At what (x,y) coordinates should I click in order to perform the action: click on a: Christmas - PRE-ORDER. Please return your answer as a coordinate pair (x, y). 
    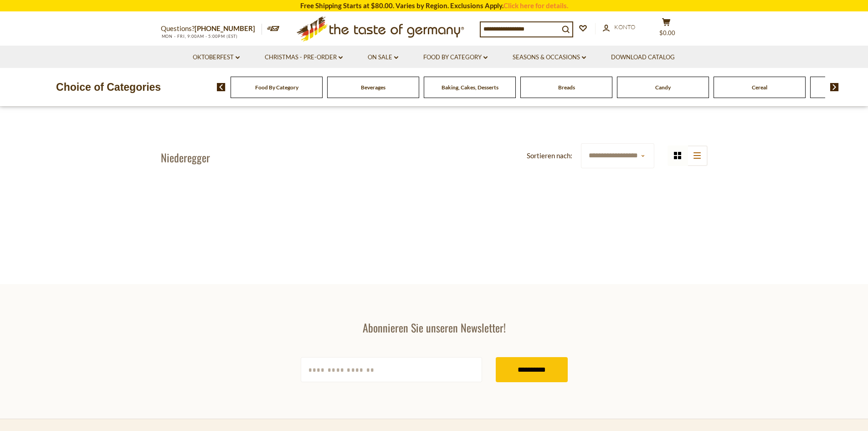
    Looking at the image, I should click on (304, 58).